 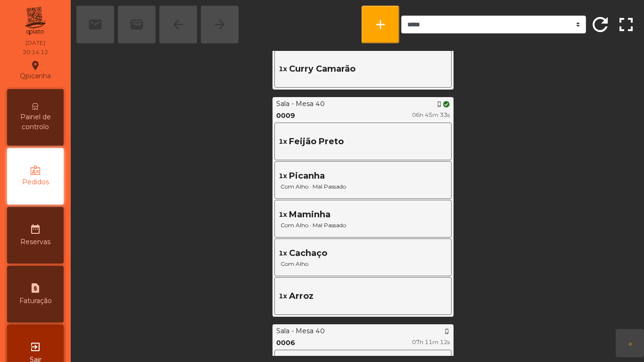 What do you see at coordinates (35, 300) in the screenshot?
I see `span: Faturação` at bounding box center [35, 300].